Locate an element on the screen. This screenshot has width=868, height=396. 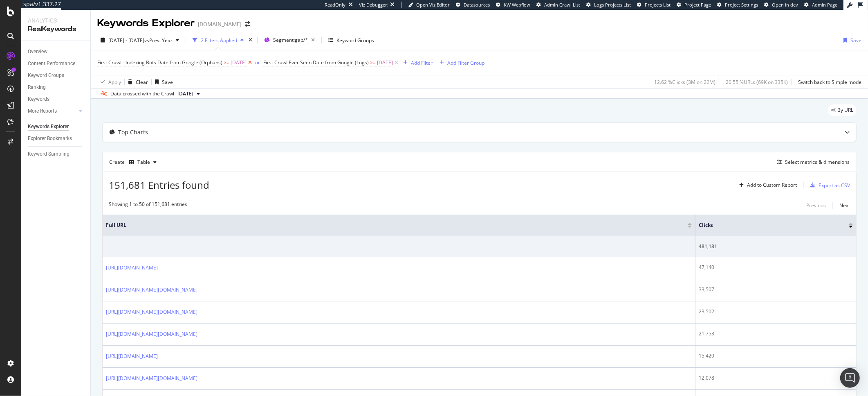
div: 2 Filters Applied is located at coordinates (219, 40).